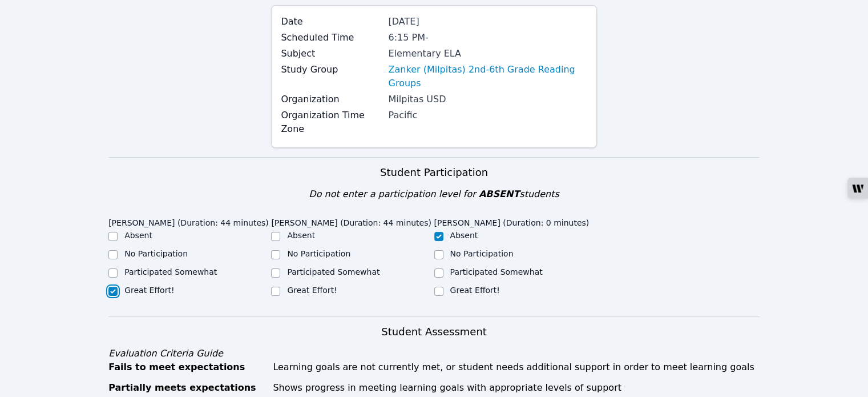  Describe the element at coordinates (187, 388) in the screenshot. I see `div: Partially meets expectations` at that location.